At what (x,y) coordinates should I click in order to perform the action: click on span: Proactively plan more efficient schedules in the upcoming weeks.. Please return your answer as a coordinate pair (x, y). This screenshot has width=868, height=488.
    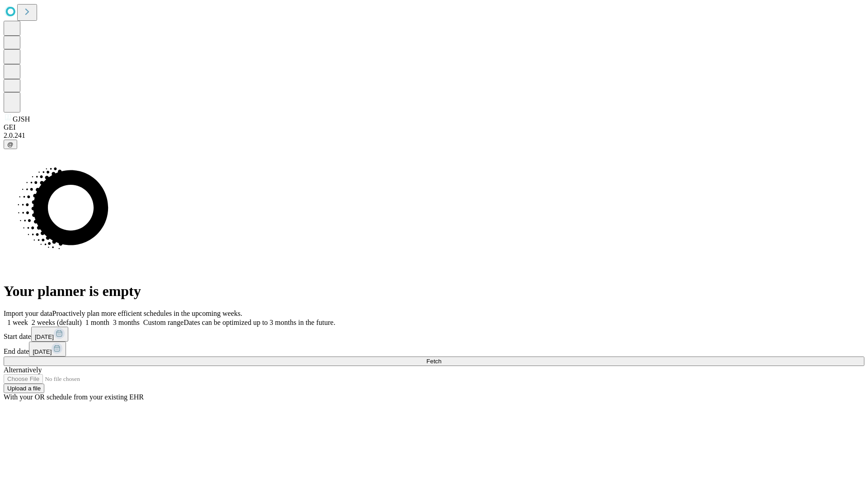
    Looking at the image, I should click on (147, 313).